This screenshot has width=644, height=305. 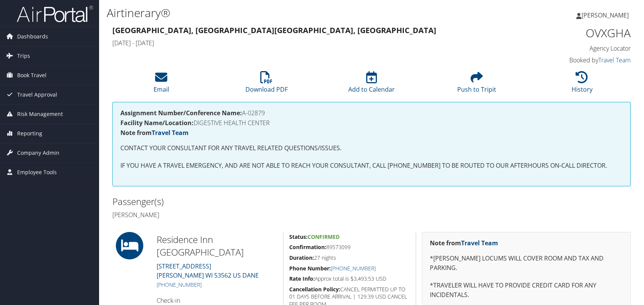 What do you see at coordinates (310, 268) in the screenshot?
I see `strong: Phone Number:` at bounding box center [310, 268].